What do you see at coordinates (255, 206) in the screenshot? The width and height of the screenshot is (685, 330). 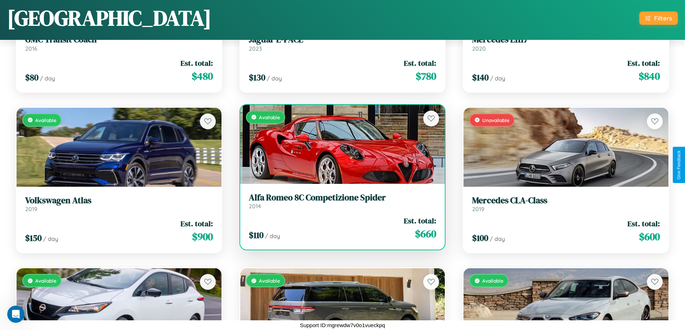 I see `span: 2014` at bounding box center [255, 206].